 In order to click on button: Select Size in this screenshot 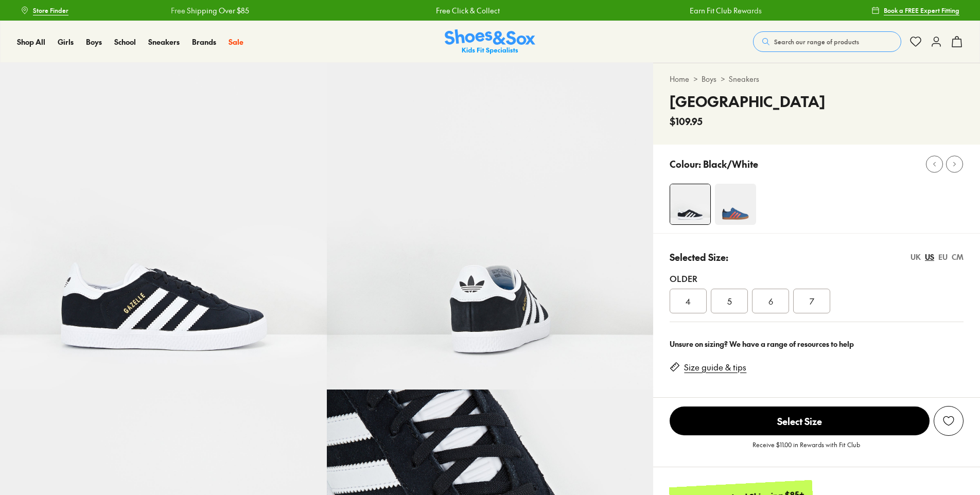, I will do `click(799, 421)`.